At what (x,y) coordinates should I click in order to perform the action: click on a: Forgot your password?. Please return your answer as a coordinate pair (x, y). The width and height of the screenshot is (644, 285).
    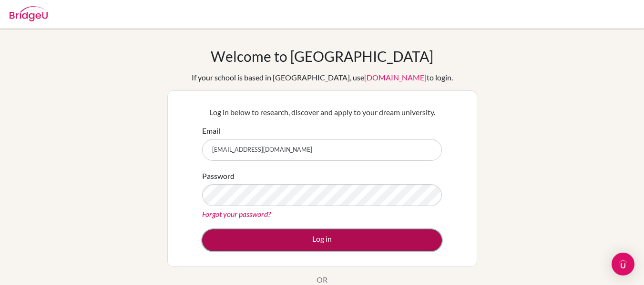
    Looking at the image, I should click on (236, 214).